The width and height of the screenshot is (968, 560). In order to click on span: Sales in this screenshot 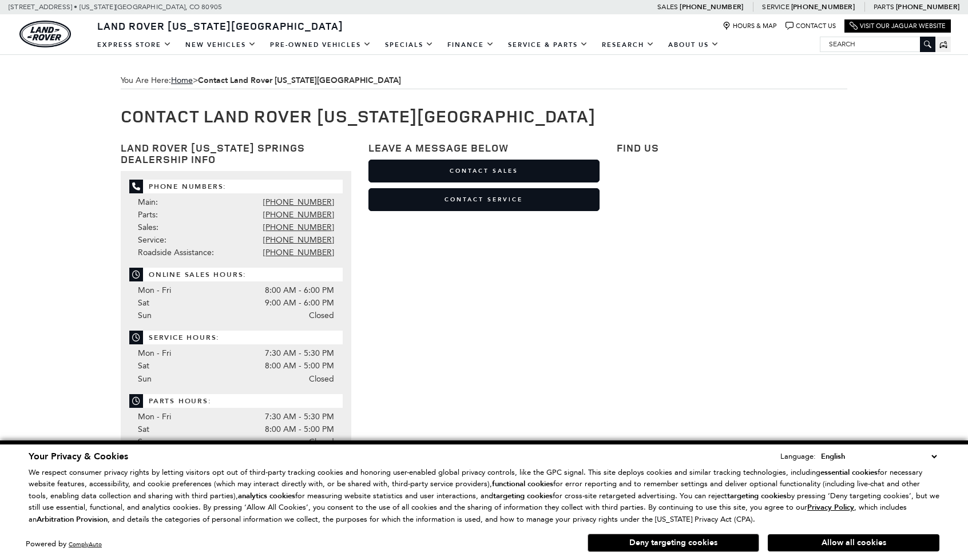, I will do `click(667, 7)`.